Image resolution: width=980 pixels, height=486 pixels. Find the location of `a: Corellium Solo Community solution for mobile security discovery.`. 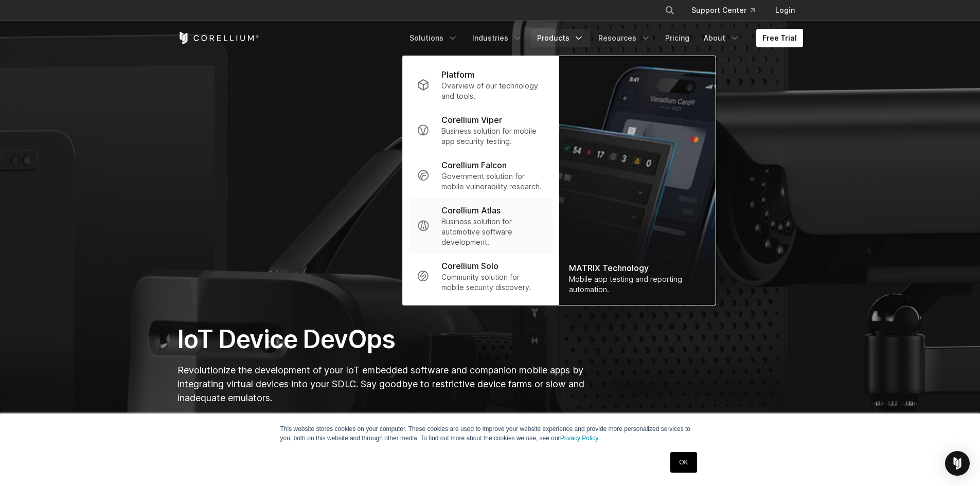

a: Corellium Solo Community solution for mobile security discovery. is located at coordinates (480, 276).